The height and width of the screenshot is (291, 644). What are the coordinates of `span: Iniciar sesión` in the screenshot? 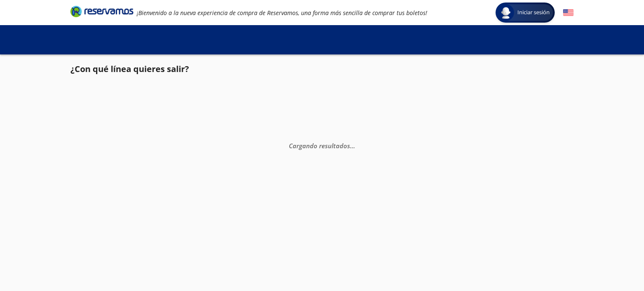 It's located at (533, 12).